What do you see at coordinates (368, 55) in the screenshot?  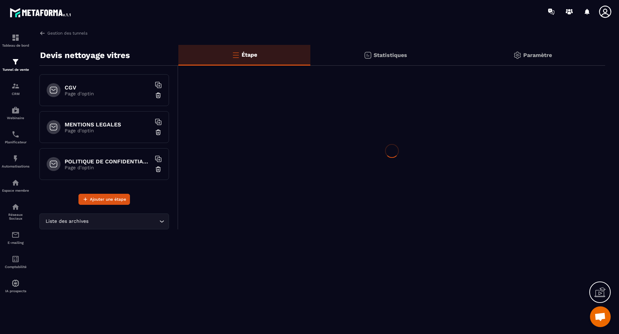 I see `img: stats.20deebd0.svg` at bounding box center [368, 55].